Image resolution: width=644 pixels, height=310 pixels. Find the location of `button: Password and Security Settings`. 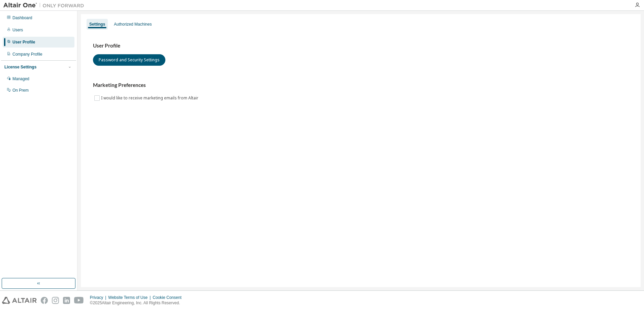

button: Password and Security Settings is located at coordinates (129, 60).